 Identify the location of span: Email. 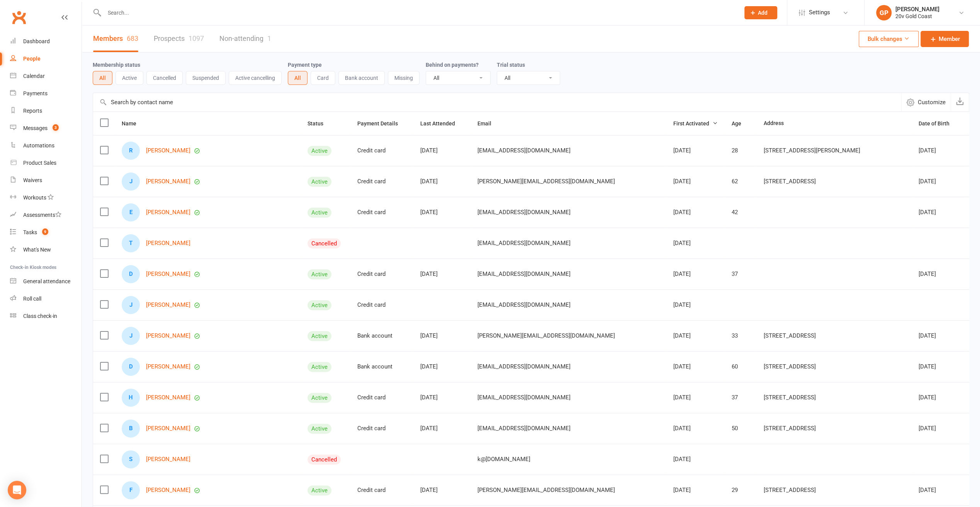
(488, 123).